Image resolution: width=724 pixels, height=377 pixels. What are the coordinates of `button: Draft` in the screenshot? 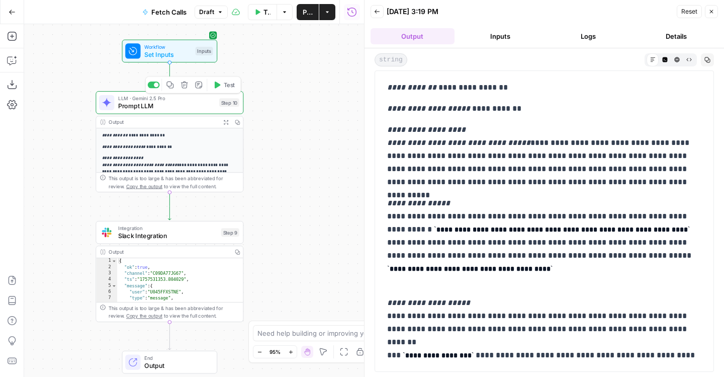 It's located at (211, 12).